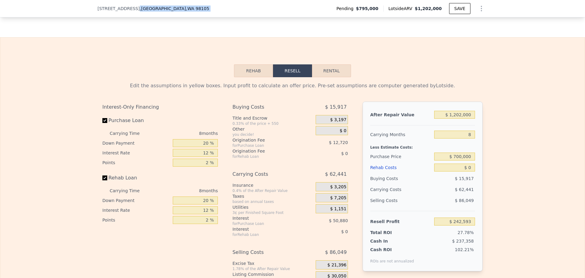  What do you see at coordinates (401, 156) in the screenshot?
I see `div: Purchase Price` at bounding box center [401, 156].